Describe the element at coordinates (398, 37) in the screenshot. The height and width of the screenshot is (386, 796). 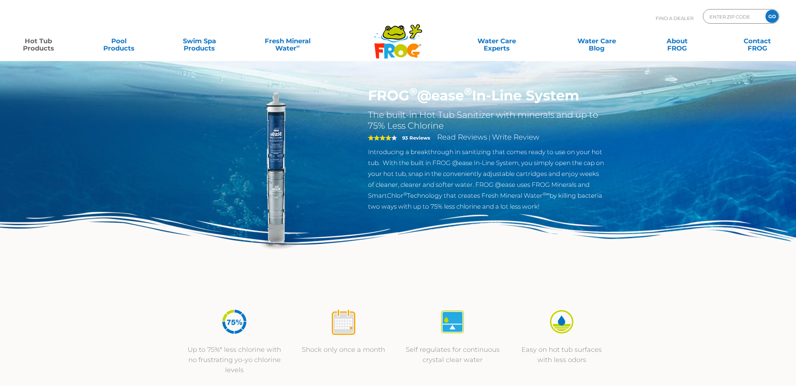
I see `img: Frog Products Logo` at that location.